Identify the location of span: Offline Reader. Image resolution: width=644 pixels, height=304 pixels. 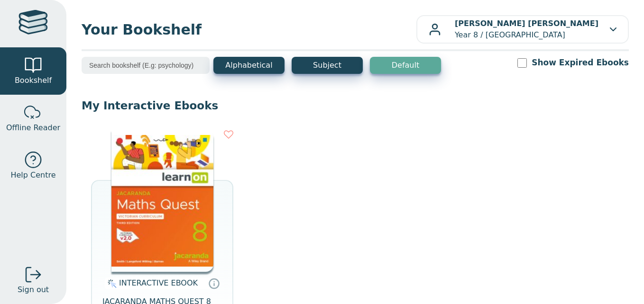
(33, 128).